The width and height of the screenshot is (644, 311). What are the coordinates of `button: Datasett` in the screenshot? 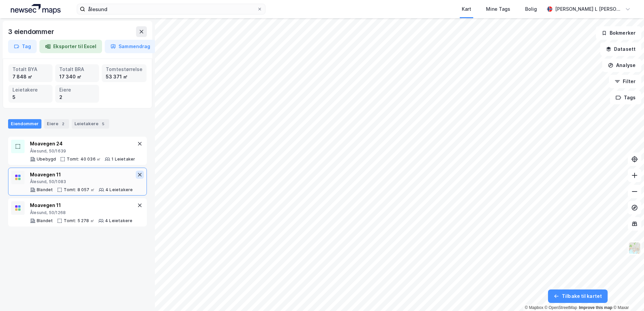 It's located at (621, 49).